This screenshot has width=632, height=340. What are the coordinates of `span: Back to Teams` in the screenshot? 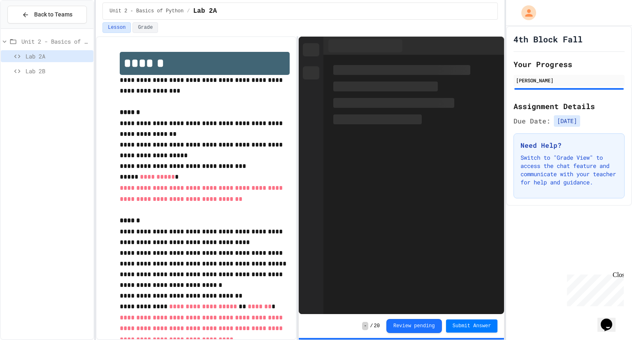 It's located at (53, 14).